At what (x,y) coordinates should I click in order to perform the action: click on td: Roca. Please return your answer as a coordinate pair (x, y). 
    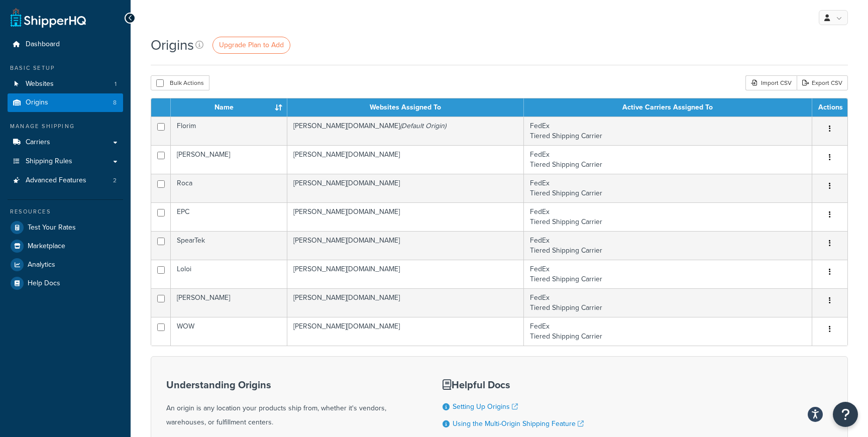
    Looking at the image, I should click on (229, 188).